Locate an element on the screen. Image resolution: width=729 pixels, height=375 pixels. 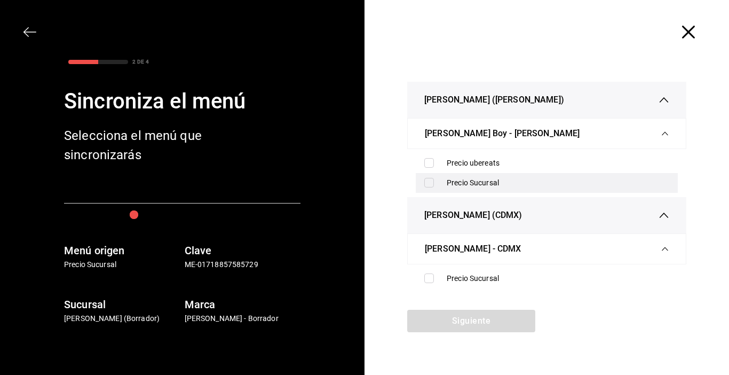
p: Precio Sucursal is located at coordinates (122, 264).